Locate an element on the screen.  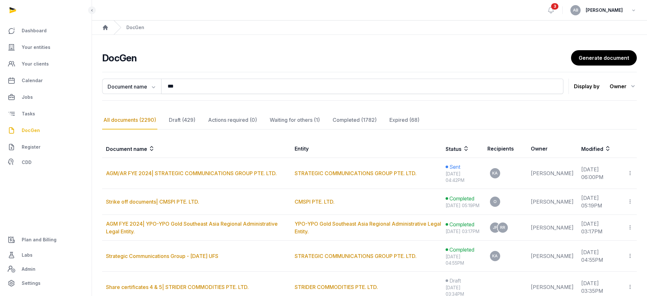
div: Waiting for others (1) is located at coordinates (295, 120).